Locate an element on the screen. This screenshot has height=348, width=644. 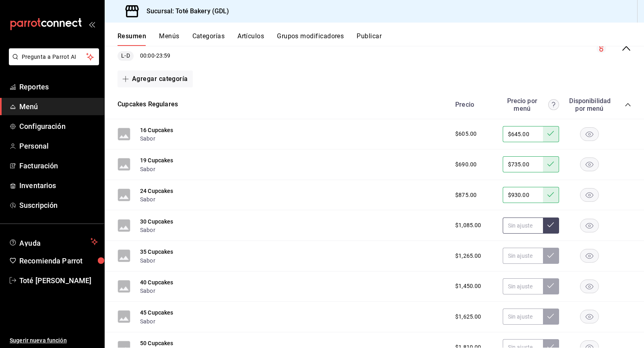
button: 40 Cupcakes is located at coordinates (157, 282).